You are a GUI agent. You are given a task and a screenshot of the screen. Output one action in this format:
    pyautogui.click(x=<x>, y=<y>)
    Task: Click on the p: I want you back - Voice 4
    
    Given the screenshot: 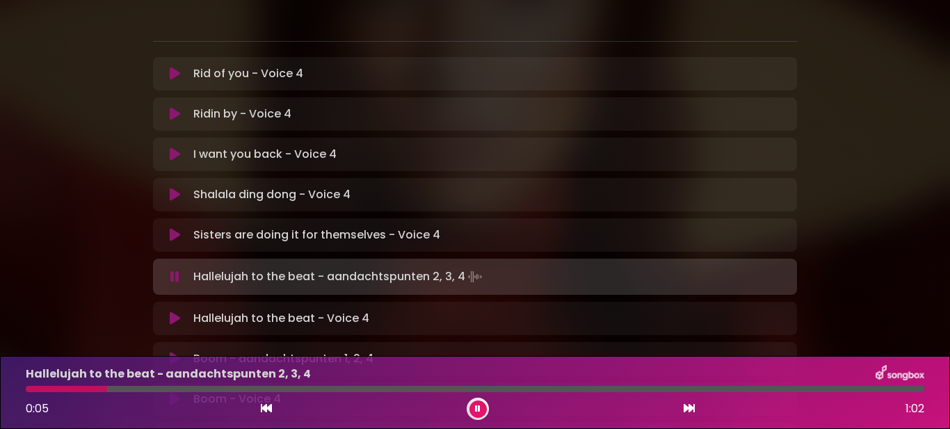 What is the action you would take?
    pyautogui.click(x=265, y=154)
    